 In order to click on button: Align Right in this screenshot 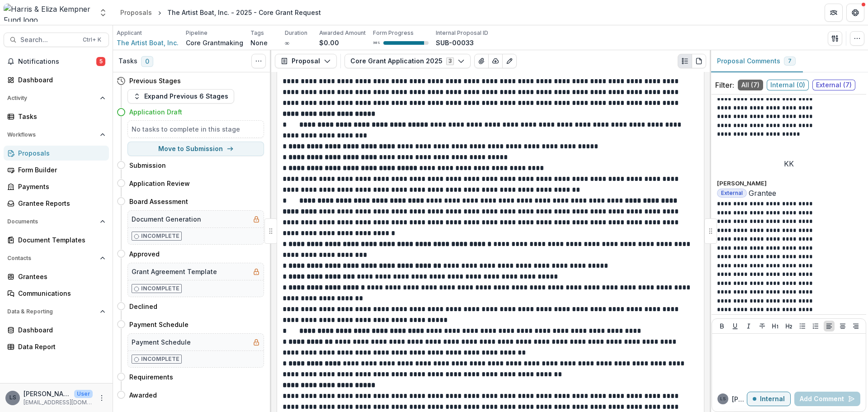, I will do `click(855, 326)`.